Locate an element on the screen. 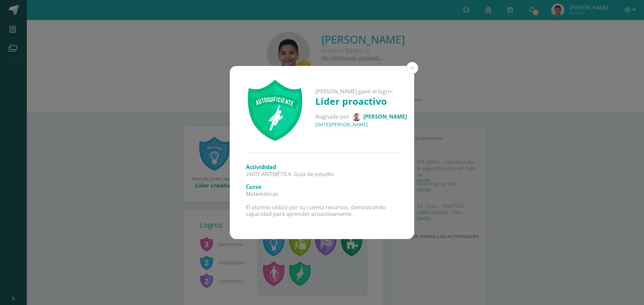  img: 4149e558ab1101527751169f901609b7.png is located at coordinates (357, 117).